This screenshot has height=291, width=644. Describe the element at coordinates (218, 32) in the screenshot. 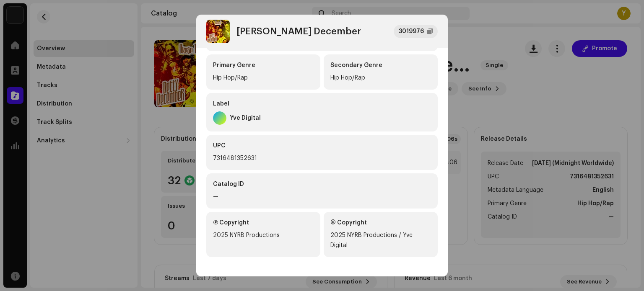

I see `img: b5647a73-64e1-4a41-95a2-51873115c629` at that location.